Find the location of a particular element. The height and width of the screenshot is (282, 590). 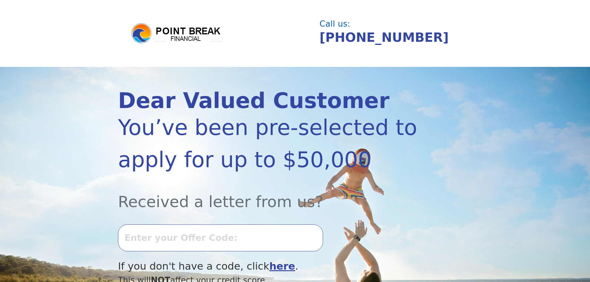

a: here is located at coordinates (282, 266).